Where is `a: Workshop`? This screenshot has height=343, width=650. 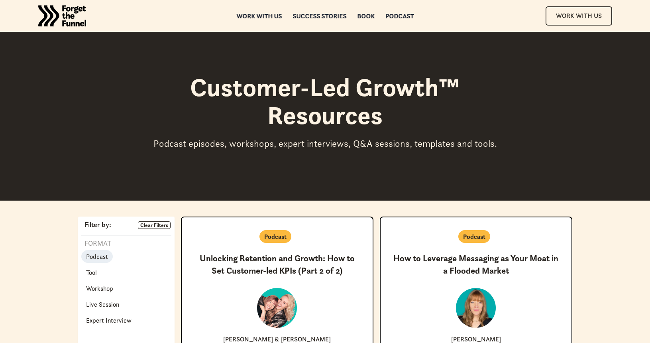
a: Workshop is located at coordinates (100, 288).